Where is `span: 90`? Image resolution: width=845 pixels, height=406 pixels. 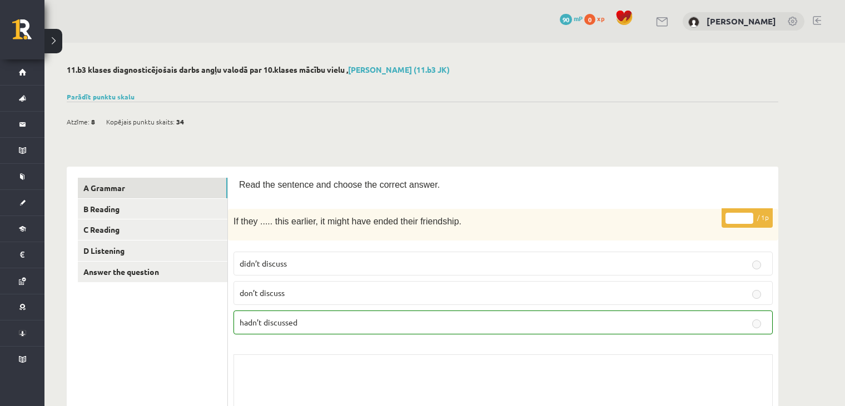
span: 90 is located at coordinates (566, 19).